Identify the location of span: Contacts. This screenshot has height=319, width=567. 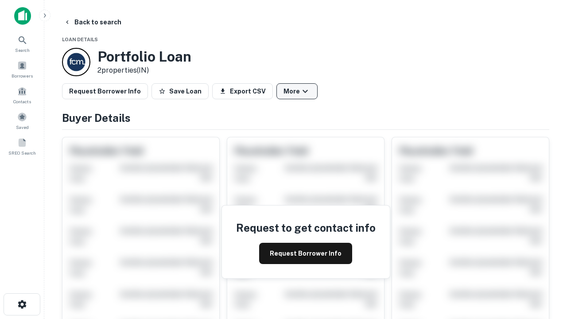
(22, 101).